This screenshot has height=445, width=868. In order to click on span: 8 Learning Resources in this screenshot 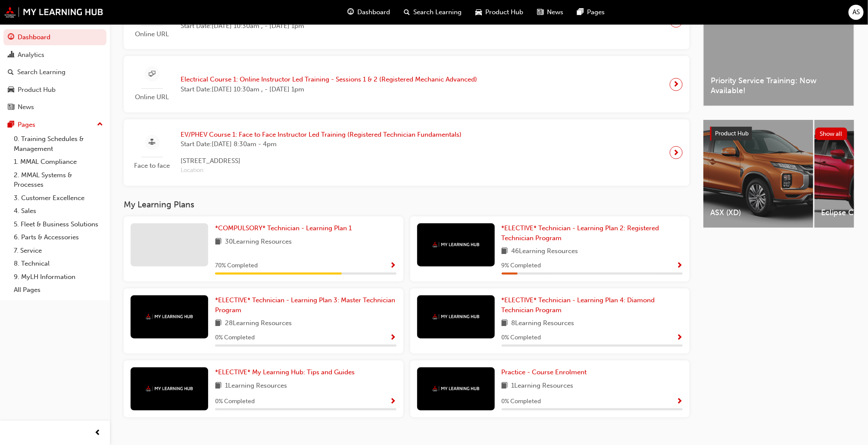, I will do `click(543, 324)`.